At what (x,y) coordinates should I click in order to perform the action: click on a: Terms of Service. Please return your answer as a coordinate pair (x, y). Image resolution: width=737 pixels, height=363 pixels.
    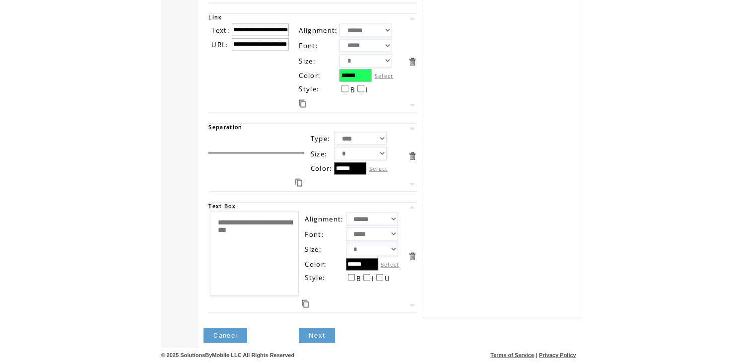
    Looking at the image, I should click on (512, 355).